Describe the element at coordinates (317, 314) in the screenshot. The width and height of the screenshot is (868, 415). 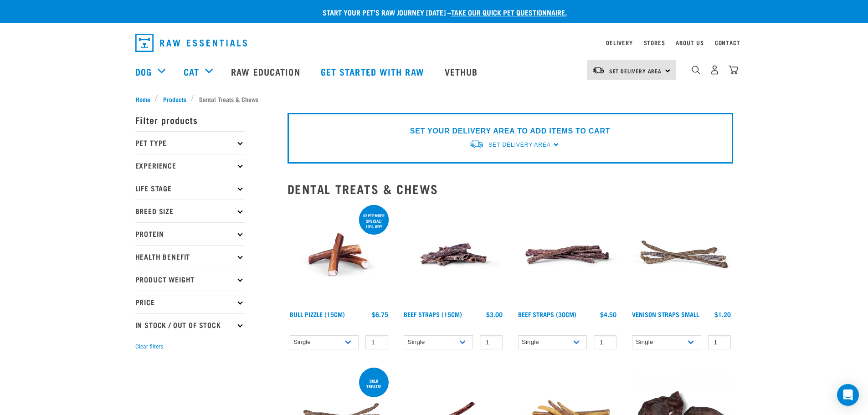
I see `a: Bull Pizzle (15cm)` at that location.